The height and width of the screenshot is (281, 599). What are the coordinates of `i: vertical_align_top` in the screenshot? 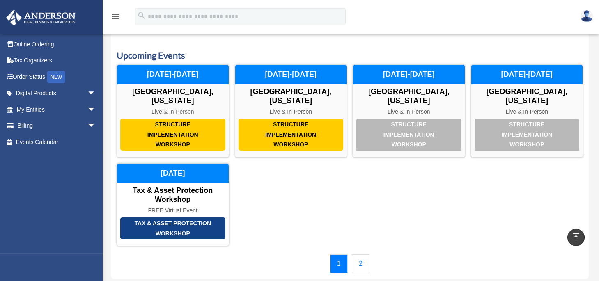 It's located at (576, 237).